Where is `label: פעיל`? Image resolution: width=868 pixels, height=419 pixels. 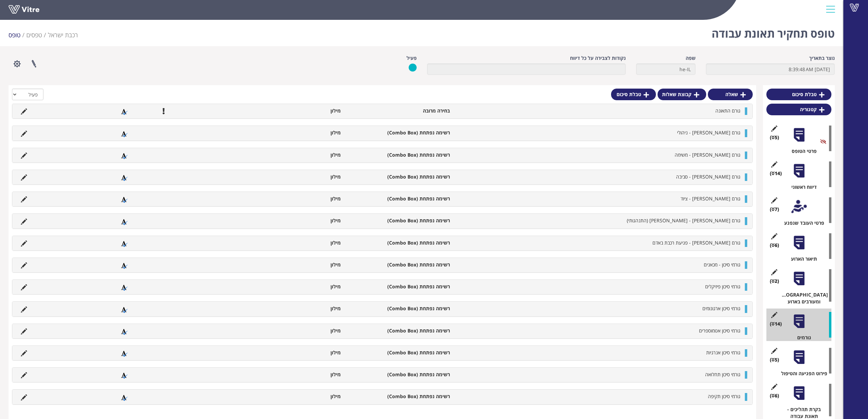 label: פעיל is located at coordinates (412, 58).